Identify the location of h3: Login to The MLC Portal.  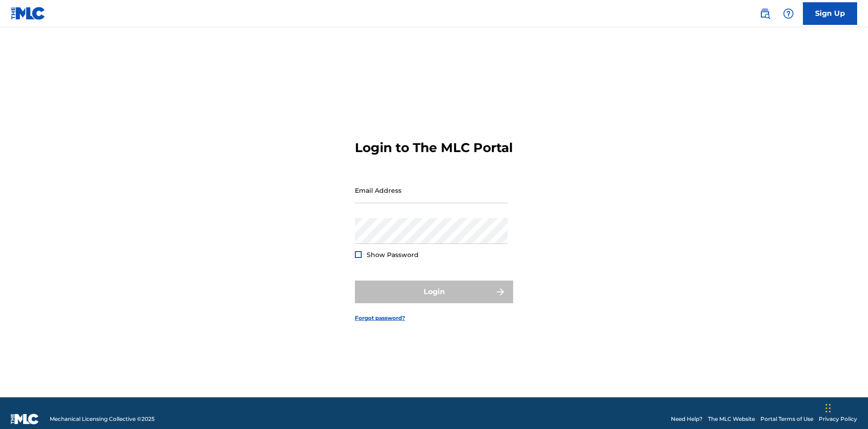
(433, 148).